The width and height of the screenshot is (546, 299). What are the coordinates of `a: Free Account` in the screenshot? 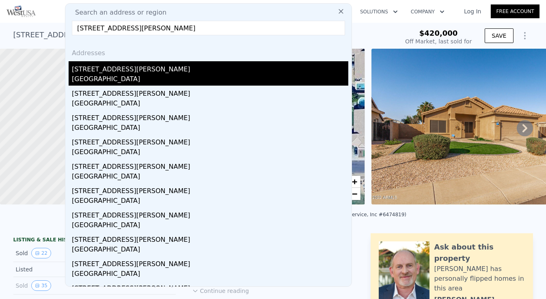 It's located at (515, 11).